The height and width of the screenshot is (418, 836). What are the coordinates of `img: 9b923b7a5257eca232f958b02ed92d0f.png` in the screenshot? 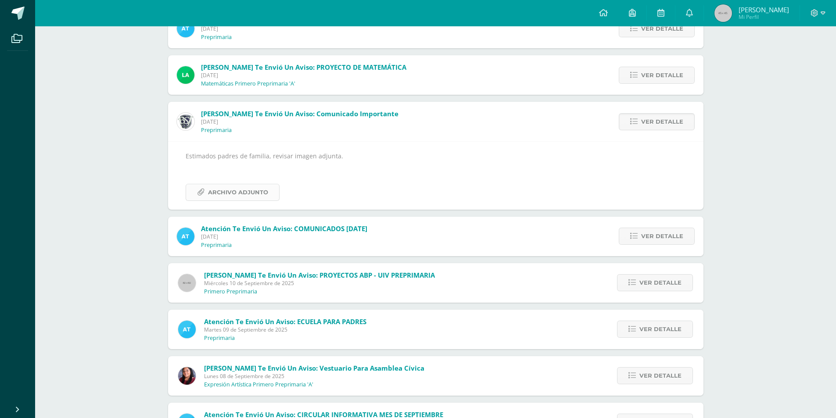 It's located at (186, 122).